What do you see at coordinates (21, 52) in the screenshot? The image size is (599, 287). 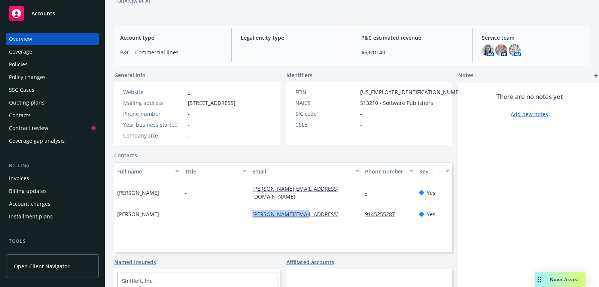 I see `div: Coverage` at bounding box center [21, 52].